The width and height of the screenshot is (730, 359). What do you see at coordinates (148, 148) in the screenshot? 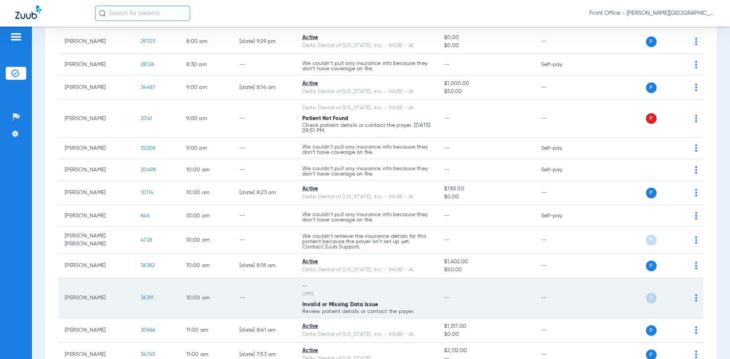
I see `span: 32208` at bounding box center [148, 148].